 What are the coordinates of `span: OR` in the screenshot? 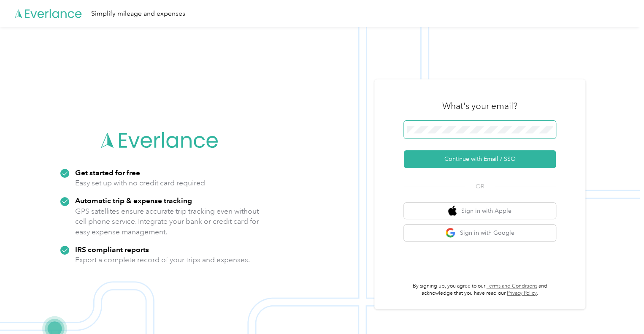 It's located at (480, 186).